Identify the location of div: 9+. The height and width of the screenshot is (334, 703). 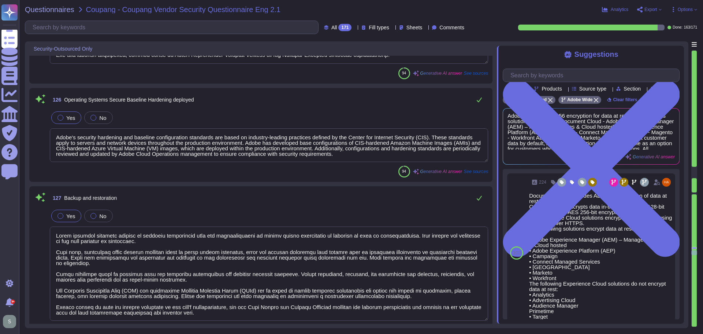
(13, 301).